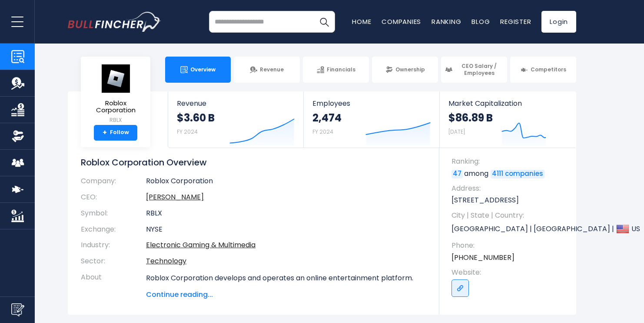 This screenshot has width=644, height=323. Describe the element at coordinates (507, 103) in the screenshot. I see `span: Market Capitalization` at that location.